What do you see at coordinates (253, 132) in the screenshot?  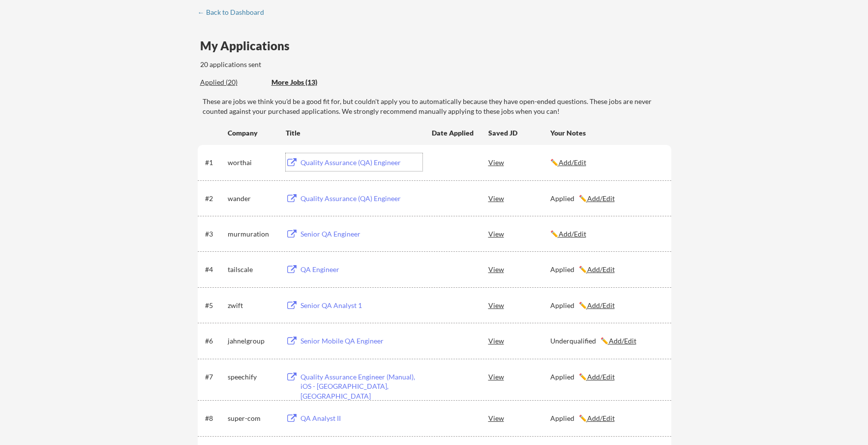 I see `div: Company` at bounding box center [253, 132].